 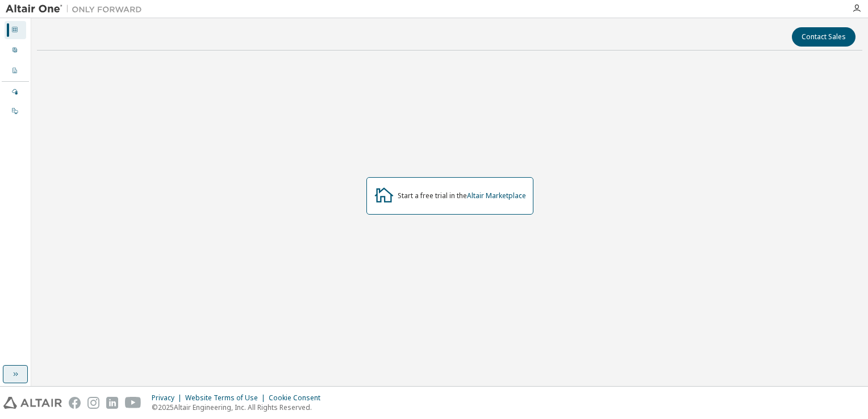 I want to click on div: Cookie Consent, so click(x=298, y=398).